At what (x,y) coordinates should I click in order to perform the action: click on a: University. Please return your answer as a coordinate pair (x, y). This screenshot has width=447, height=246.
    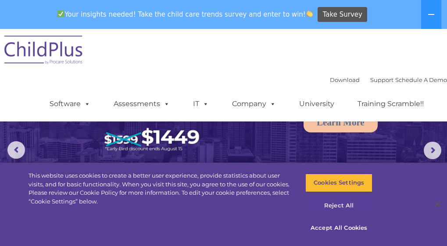
    Looking at the image, I should click on (317, 104).